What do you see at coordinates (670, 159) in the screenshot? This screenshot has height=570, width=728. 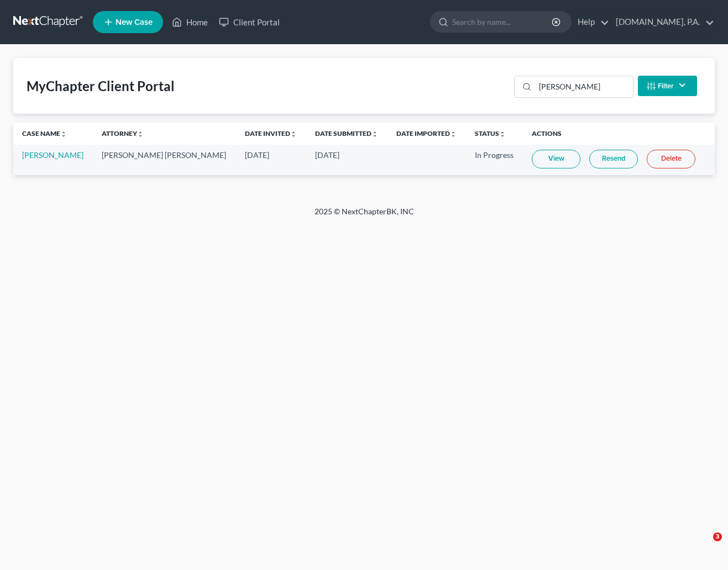 I see `a: Delete` at bounding box center [670, 159].